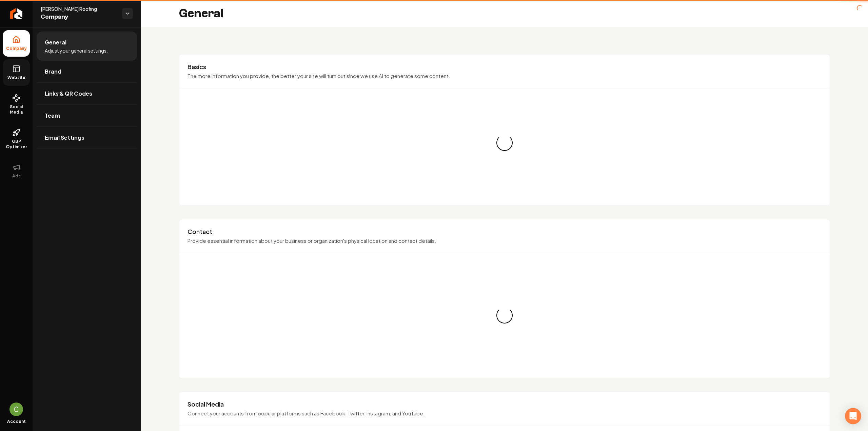 This screenshot has width=868, height=431. Describe the element at coordinates (505, 67) in the screenshot. I see `h3: Basics` at that location.